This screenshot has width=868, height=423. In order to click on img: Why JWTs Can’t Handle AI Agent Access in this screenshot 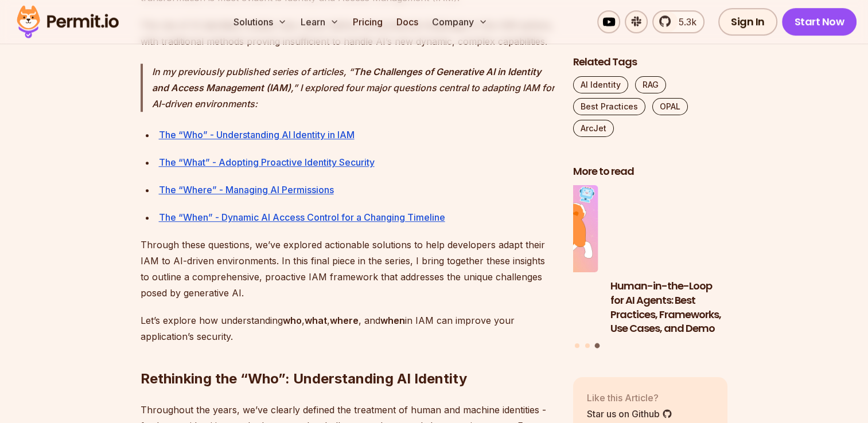, I will do `click(521, 229)`.